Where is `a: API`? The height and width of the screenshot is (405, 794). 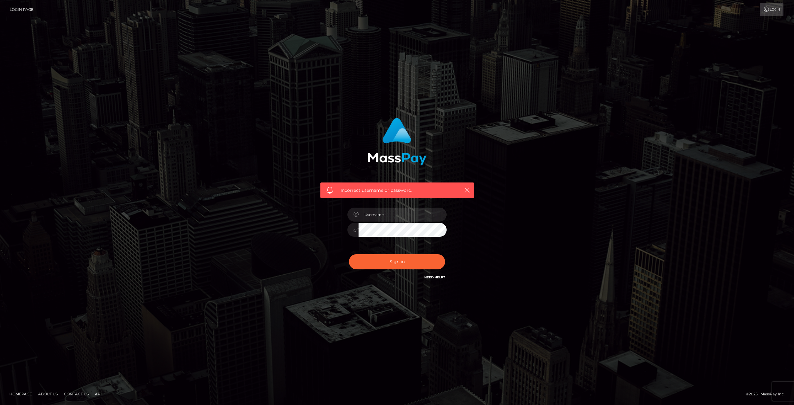 a: API is located at coordinates (98, 394).